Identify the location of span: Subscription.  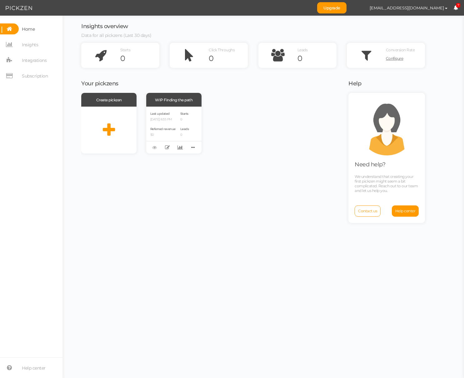
(35, 76).